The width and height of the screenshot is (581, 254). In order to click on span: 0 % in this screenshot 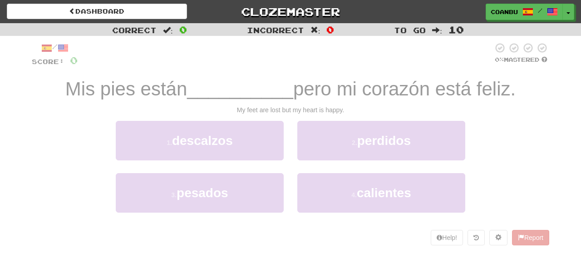, I will do `click(499, 59)`.